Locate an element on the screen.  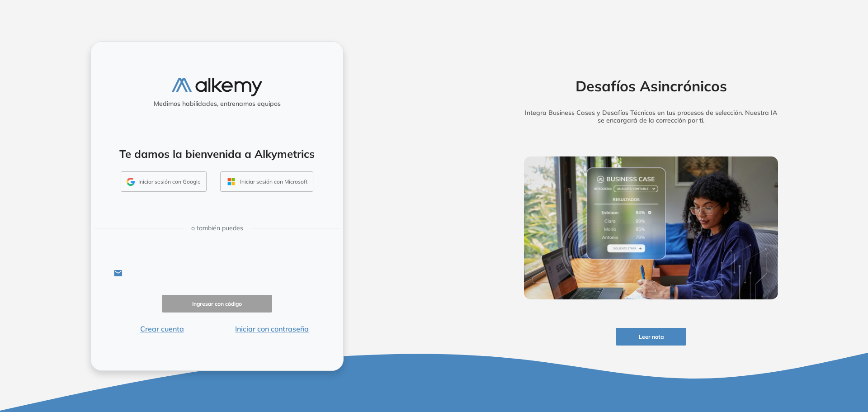
img: logo-alkemy is located at coordinates (217, 87).